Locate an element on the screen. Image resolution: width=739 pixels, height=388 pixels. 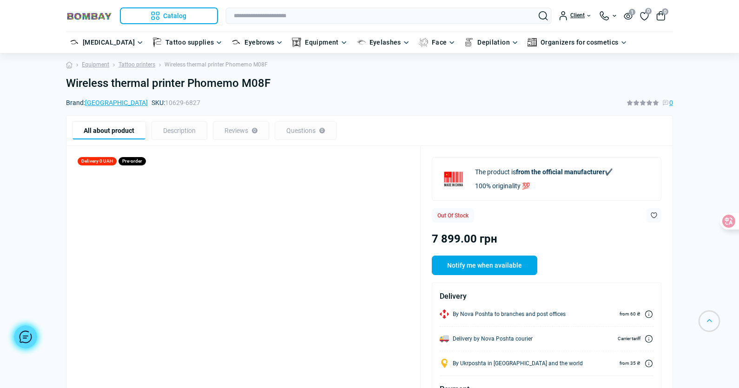
span: Brand: is located at coordinates (107, 103).